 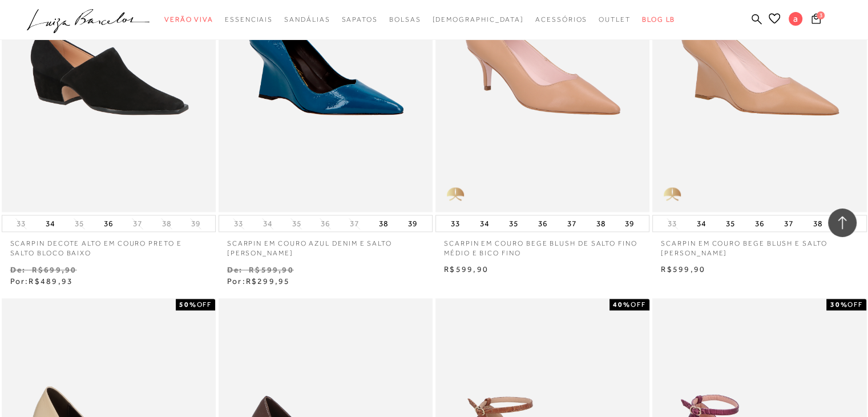 I want to click on small: R$699,90, so click(x=54, y=269).